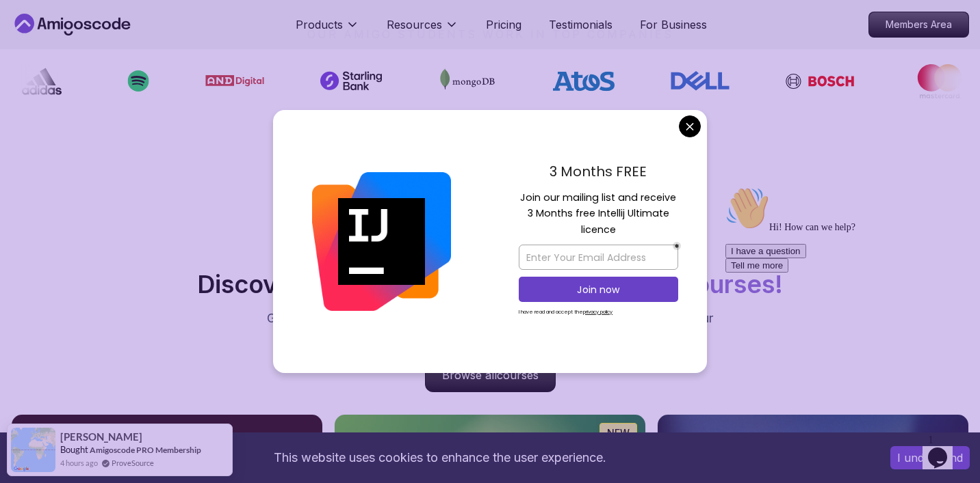 The image size is (980, 483). I want to click on p: Products, so click(319, 24).